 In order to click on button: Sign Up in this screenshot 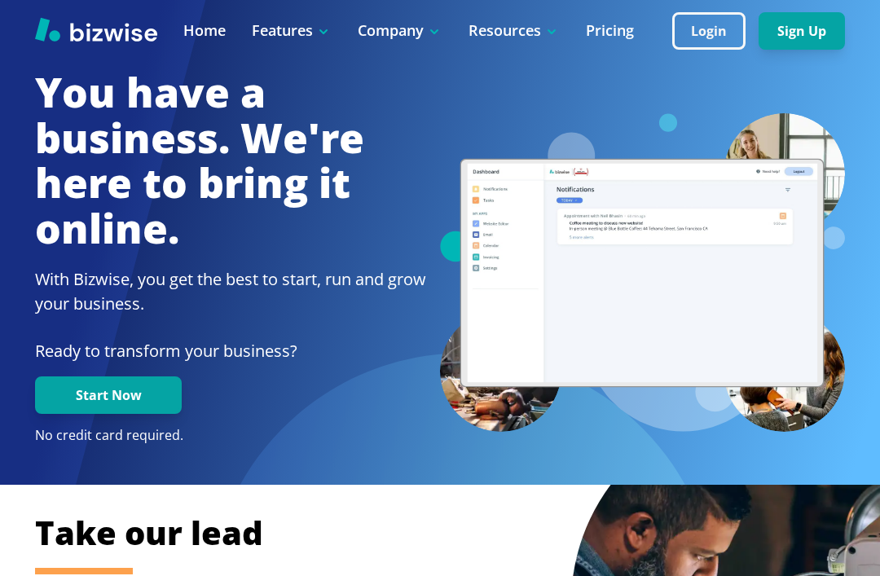, I will do `click(802, 31)`.